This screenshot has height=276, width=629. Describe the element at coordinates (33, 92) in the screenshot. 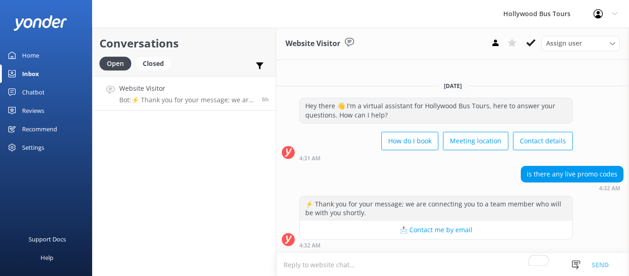

I see `div: Chatbot` at that location.